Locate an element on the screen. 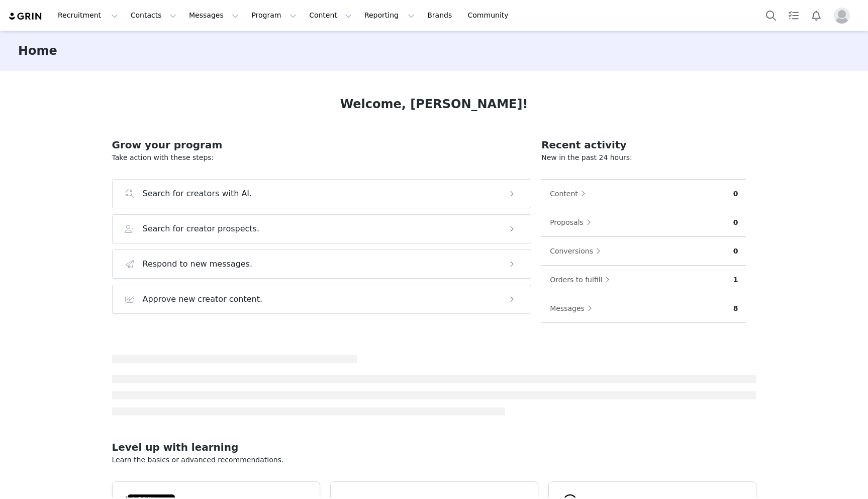 Image resolution: width=868 pixels, height=499 pixels. p: 8 is located at coordinates (736, 308).